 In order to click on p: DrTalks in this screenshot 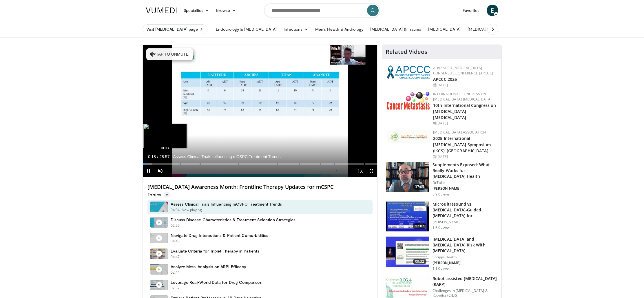, I will do `click(465, 183)`.